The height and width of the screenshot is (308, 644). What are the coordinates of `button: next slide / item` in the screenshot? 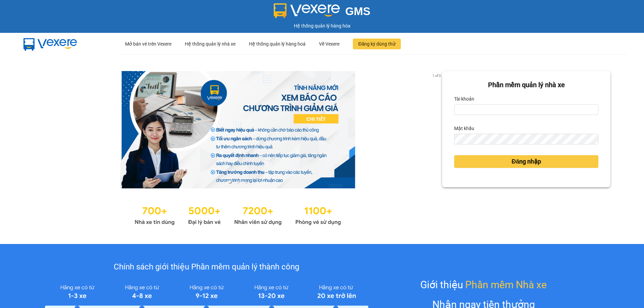 It's located at (437, 130).